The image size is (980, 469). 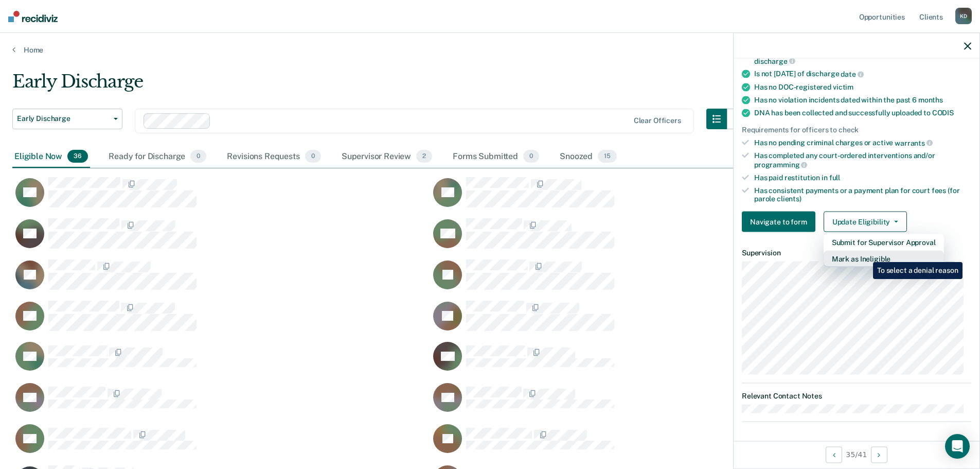 I want to click on span: 15, so click(x=607, y=157).